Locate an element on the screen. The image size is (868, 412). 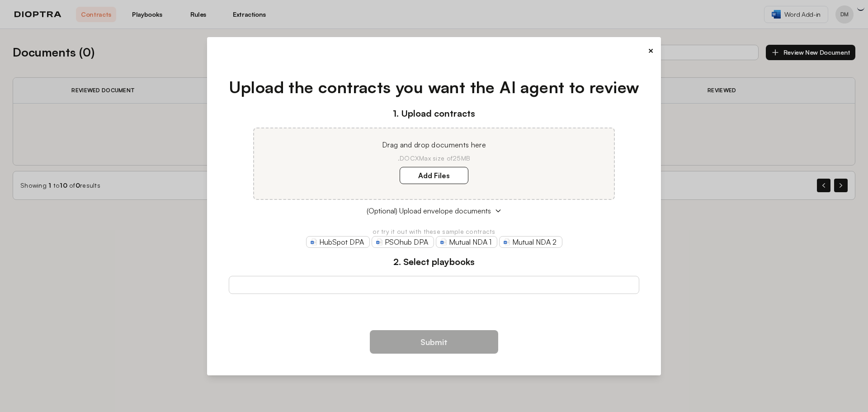
h3: 2. Select playbooks is located at coordinates (434, 262).